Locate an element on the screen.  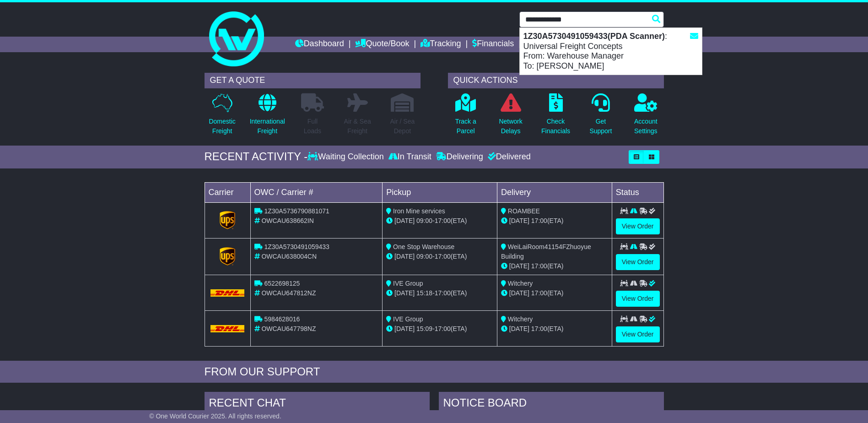
td: Pickup is located at coordinates (439, 192).